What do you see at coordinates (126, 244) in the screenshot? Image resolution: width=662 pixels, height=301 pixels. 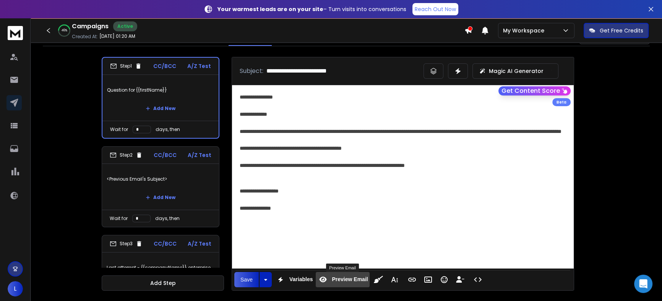 I see `div: Step 3` at bounding box center [126, 244].